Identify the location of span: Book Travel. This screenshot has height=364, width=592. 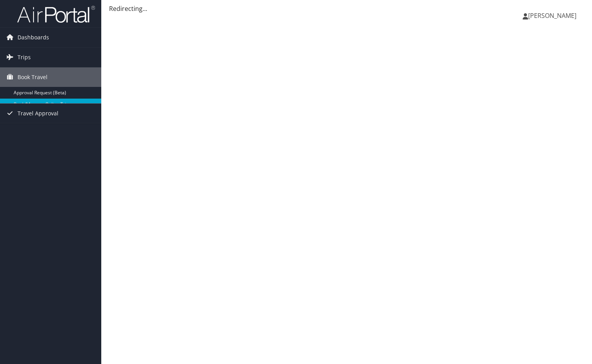
(32, 77).